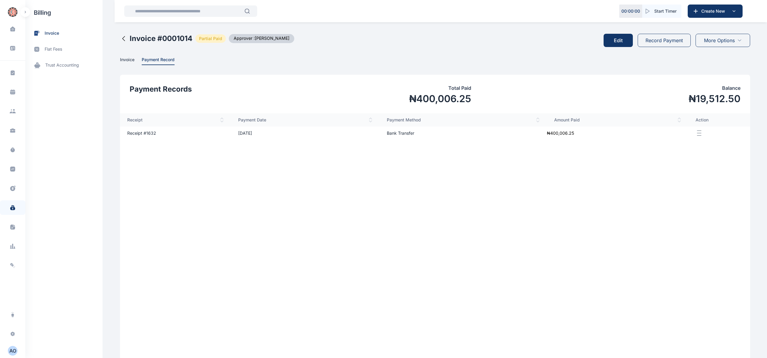 The image size is (767, 358). What do you see at coordinates (463, 120) in the screenshot?
I see `span: Payment Method` at bounding box center [463, 120].